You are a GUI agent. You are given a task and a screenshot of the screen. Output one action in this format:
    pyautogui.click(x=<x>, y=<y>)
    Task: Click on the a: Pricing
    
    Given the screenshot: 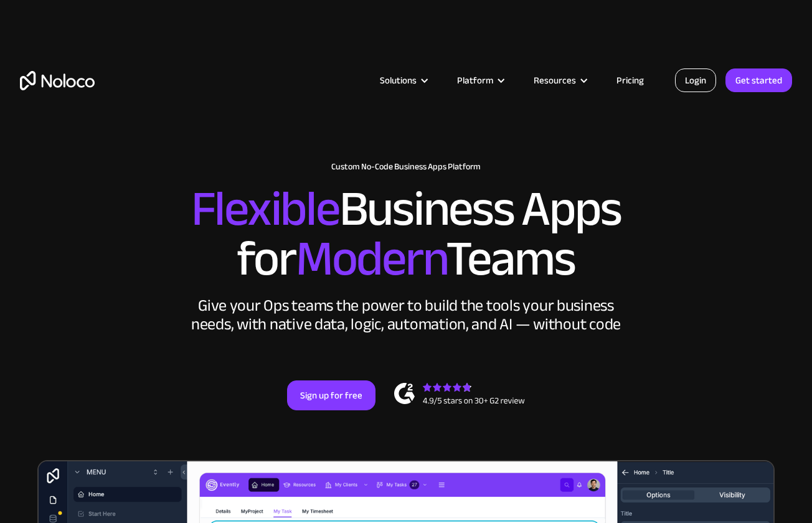 What is the action you would take?
    pyautogui.click(x=630, y=80)
    